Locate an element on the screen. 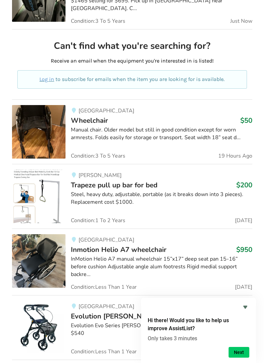 Image resolution: width=264 pixels, height=363 pixels. img: mobility-wheelchair is located at coordinates (39, 132).